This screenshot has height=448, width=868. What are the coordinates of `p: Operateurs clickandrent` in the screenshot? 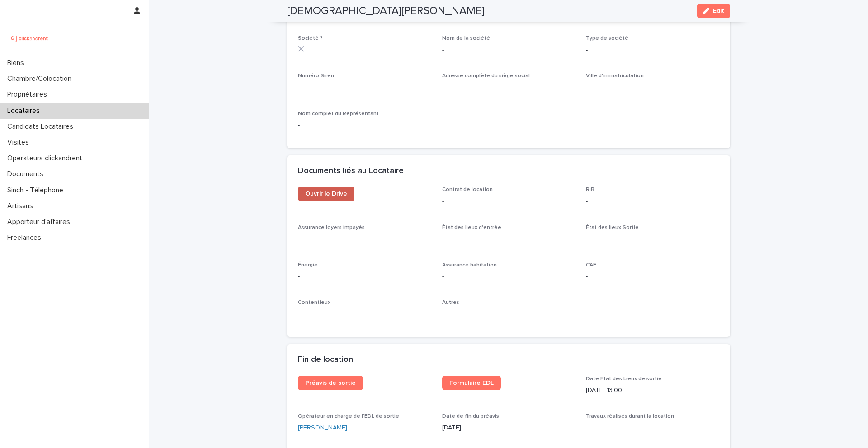 It's located at (47, 158).